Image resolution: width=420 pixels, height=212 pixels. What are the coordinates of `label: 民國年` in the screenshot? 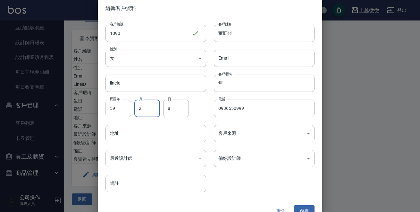 It's located at (115, 99).